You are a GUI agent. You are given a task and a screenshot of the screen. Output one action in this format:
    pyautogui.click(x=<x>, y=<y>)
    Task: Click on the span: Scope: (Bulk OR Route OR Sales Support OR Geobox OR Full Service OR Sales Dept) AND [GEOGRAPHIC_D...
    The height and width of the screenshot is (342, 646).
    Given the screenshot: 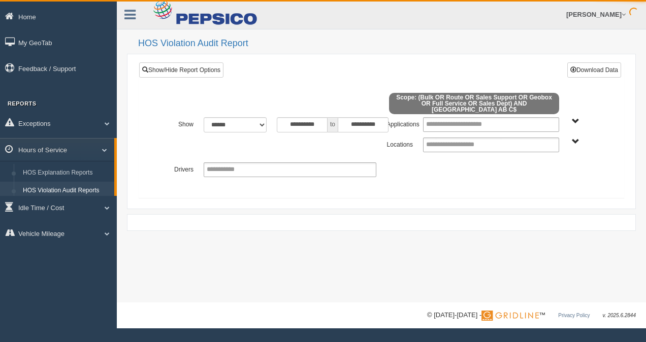 What is the action you would take?
    pyautogui.click(x=474, y=104)
    